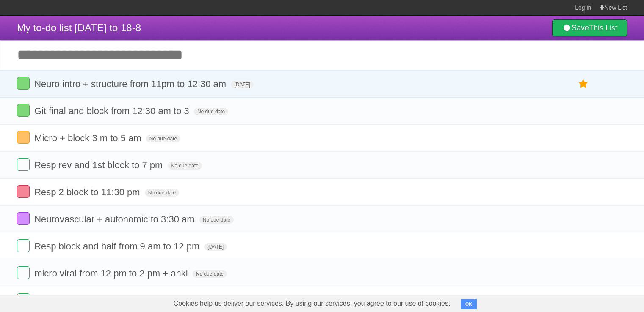 Image resolution: width=644 pixels, height=312 pixels. I want to click on span: Resp rev and 1st block to 7 pm, so click(100, 165).